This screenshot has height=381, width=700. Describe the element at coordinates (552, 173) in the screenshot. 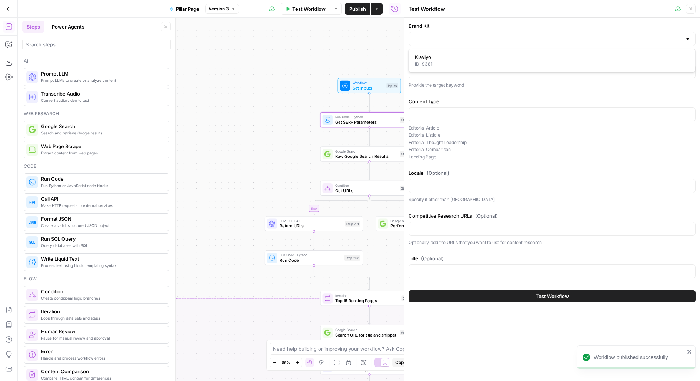

I see `label: Locale` at that location.